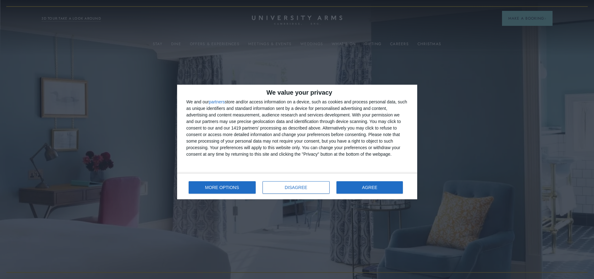 The width and height of the screenshot is (594, 279). I want to click on div: We and our store and/or access information on a device, such as cookies and process personal data..., so click(297, 128).